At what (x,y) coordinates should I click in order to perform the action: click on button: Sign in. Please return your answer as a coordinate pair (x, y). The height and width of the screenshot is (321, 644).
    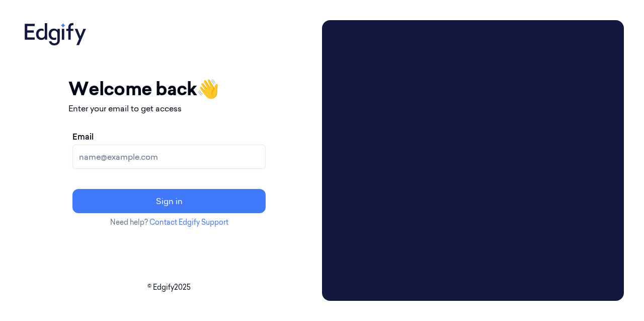
    Looking at the image, I should click on (169, 201).